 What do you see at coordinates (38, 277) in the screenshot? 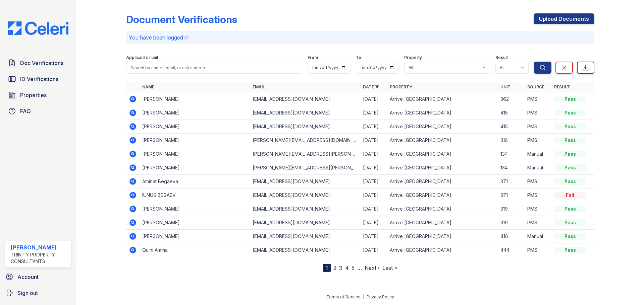
I see `a: Account` at bounding box center [38, 277].